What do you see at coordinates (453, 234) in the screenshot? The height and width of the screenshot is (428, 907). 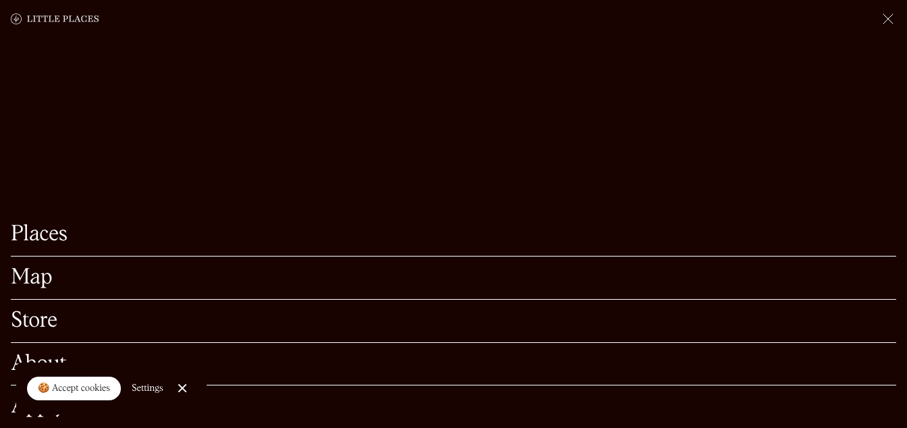 I see `a: Places` at bounding box center [453, 234].